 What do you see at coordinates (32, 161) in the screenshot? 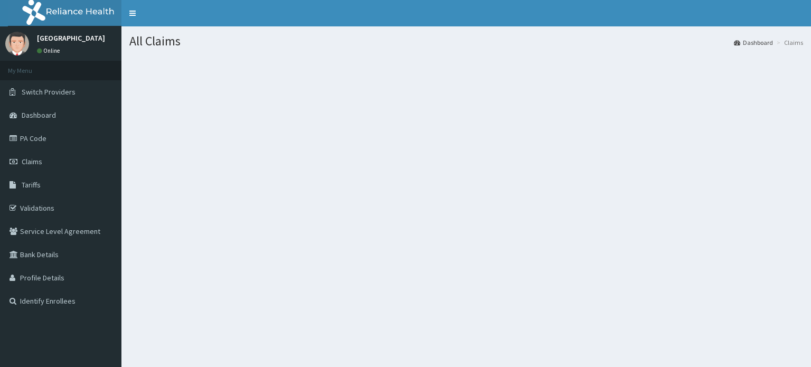
I see `span: Claims` at bounding box center [32, 161].